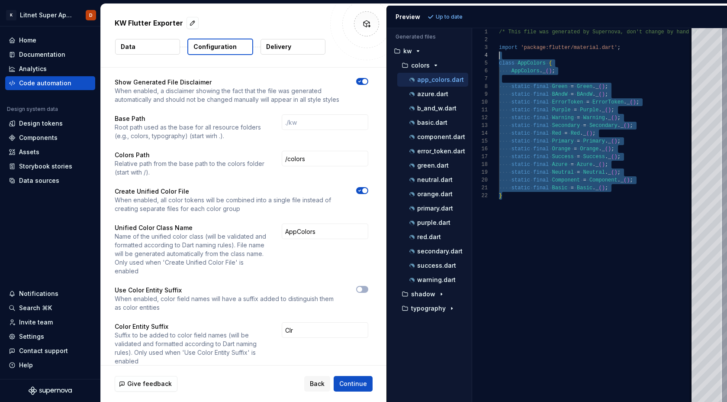  I want to click on div: 22, so click(480, 196).